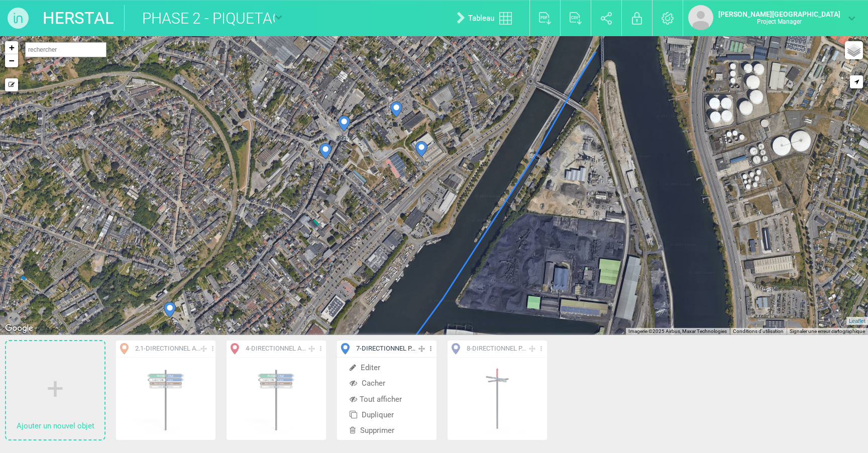  What do you see at coordinates (857, 321) in the screenshot?
I see `a: Leaflet` at bounding box center [857, 321].